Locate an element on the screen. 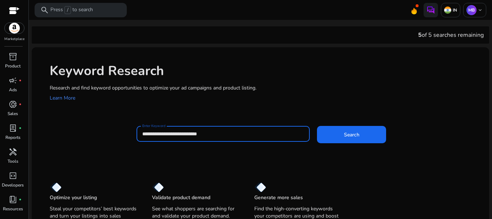 This screenshot has height=219, width=492. span: handyman is located at coordinates (13, 152).